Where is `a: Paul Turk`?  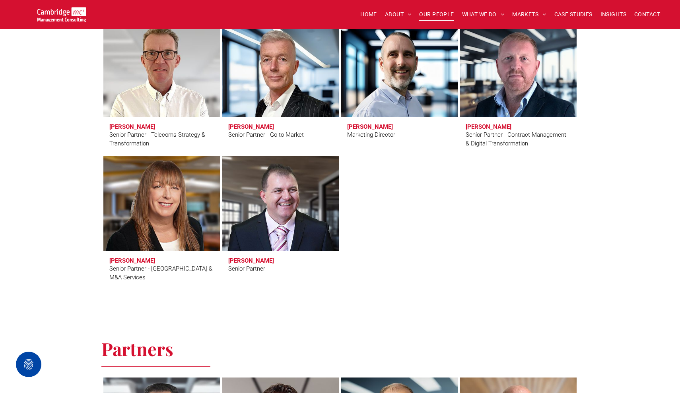
a: Paul Turk is located at coordinates (281, 204).